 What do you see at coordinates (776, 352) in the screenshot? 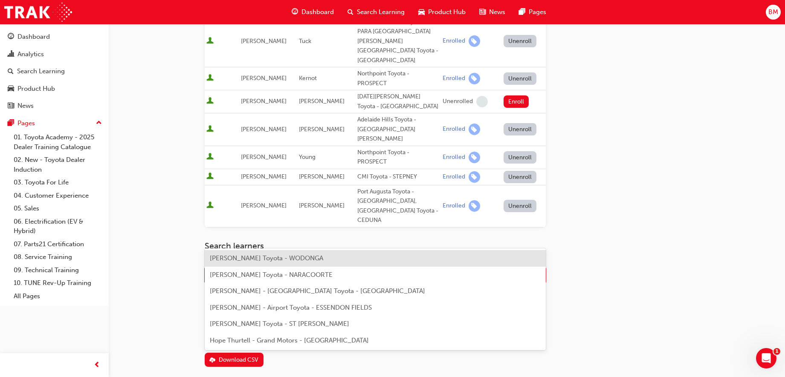
I see `span: 1` at bounding box center [776, 352].